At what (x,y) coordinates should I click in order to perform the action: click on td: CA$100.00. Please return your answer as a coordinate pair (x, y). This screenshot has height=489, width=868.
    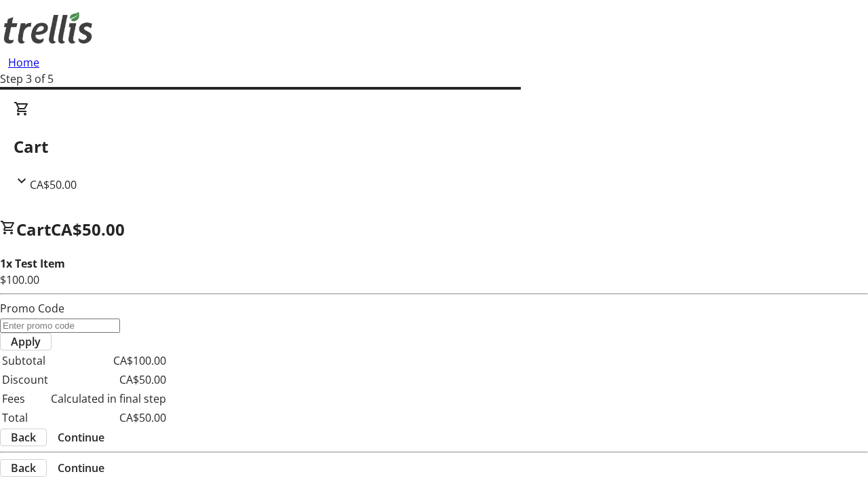
    Looking at the image, I should click on (108, 360).